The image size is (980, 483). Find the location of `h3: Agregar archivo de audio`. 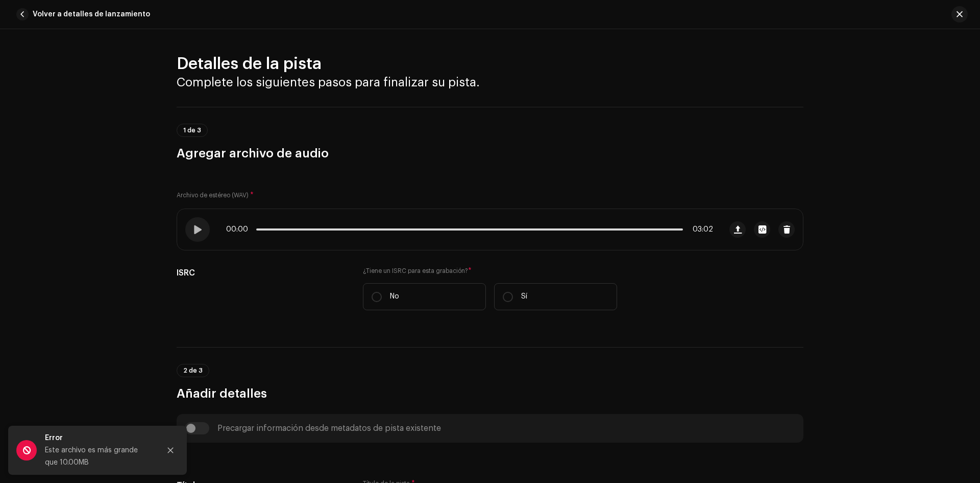

h3: Agregar archivo de audio is located at coordinates (490, 153).